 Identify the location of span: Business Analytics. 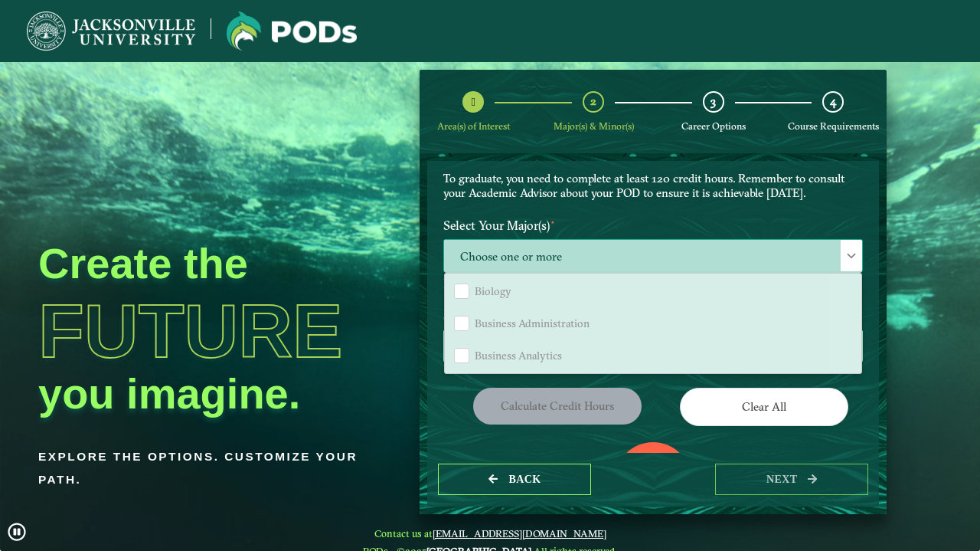
(519, 355).